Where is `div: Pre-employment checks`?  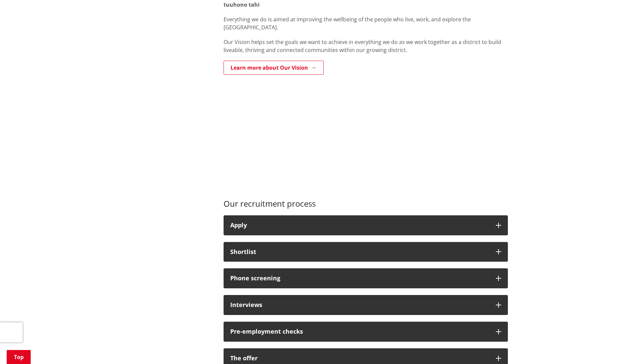
div: Pre-employment checks is located at coordinates (360, 332).